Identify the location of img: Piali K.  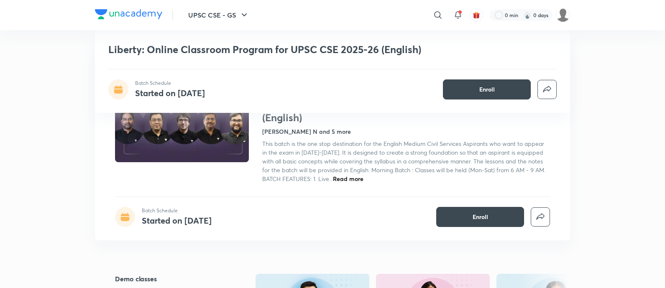
(563, 15).